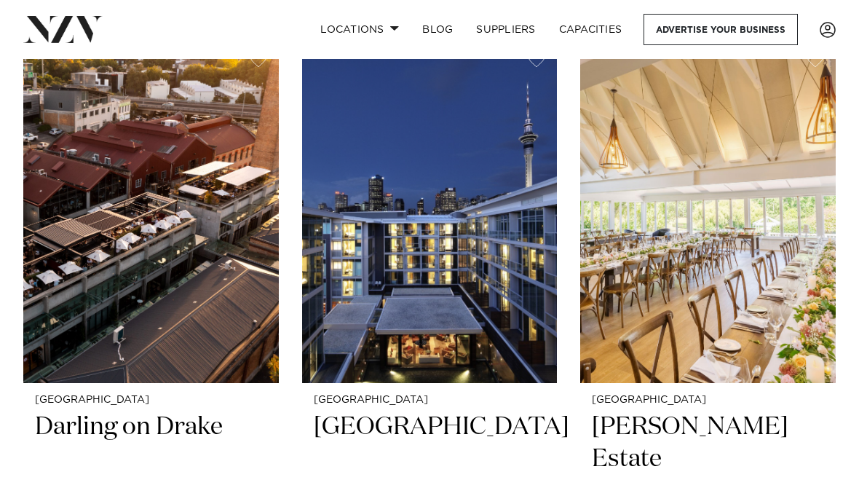 The height and width of the screenshot is (504, 859). What do you see at coordinates (151, 211) in the screenshot?
I see `img: Aerial view of Darling on Drake` at bounding box center [151, 211].